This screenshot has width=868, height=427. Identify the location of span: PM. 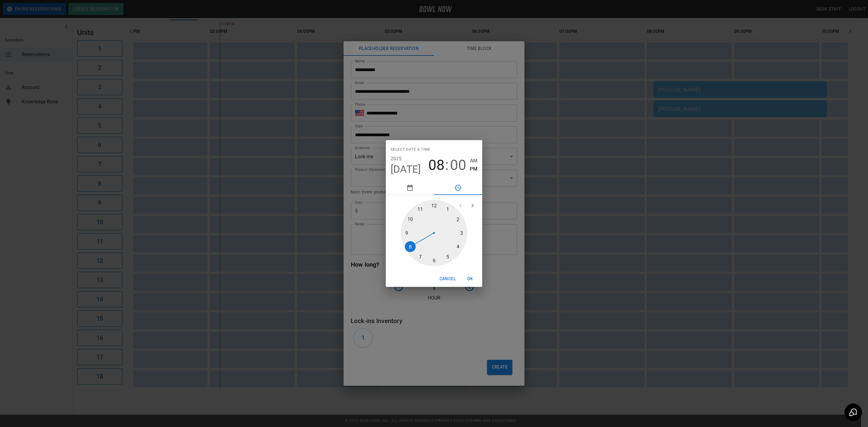
(474, 169).